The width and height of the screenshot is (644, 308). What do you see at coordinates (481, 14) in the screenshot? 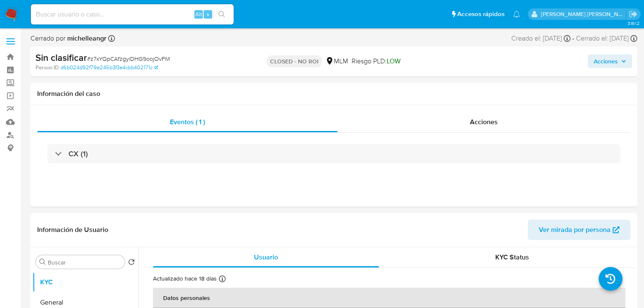
I see `span: Accesos rápidos` at bounding box center [481, 14].